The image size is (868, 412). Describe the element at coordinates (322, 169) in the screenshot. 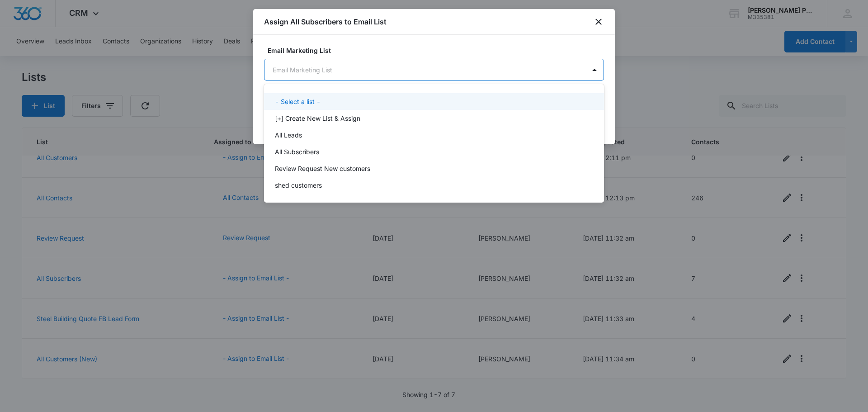

I see `p: Review Request New customers` at that location.